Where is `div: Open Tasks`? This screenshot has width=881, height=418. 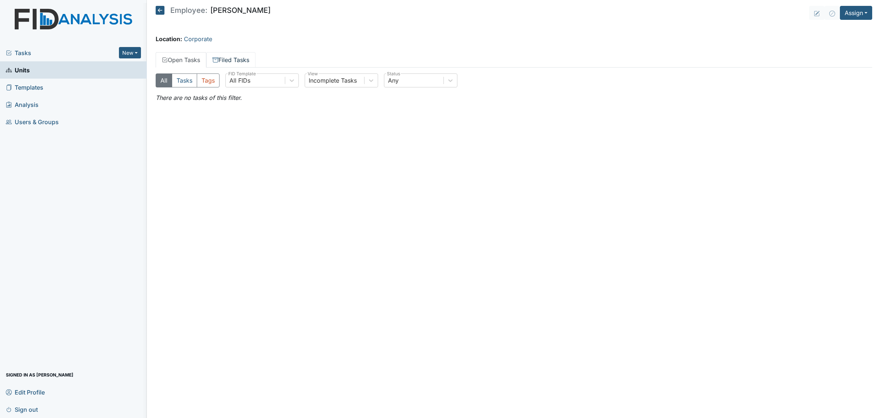 div: Open Tasks is located at coordinates (514, 88).